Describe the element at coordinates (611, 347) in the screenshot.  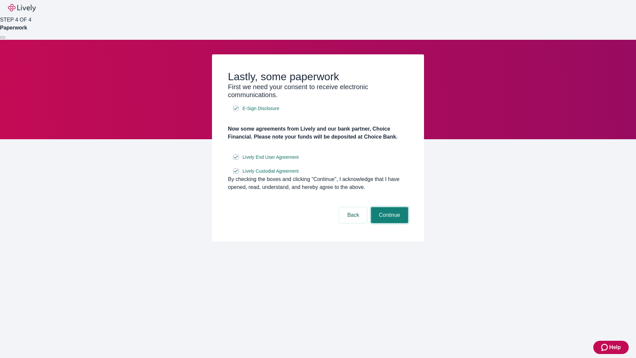
I see `button: Zendesk support iconHelp` at that location.